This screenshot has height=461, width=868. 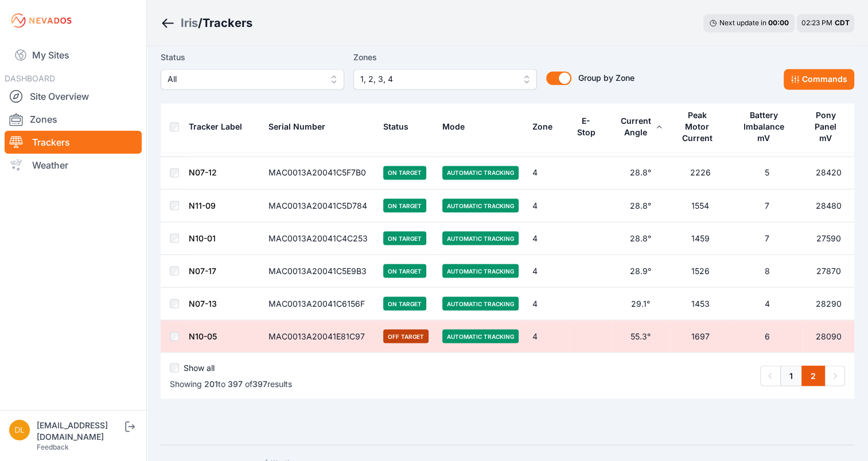 I want to click on td: MAC0013A20041C5E9B3, so click(x=319, y=270).